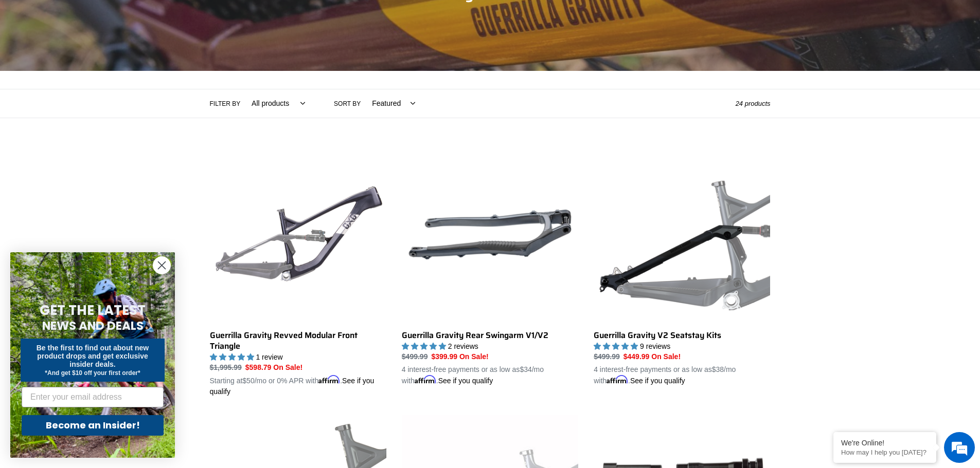 The image size is (980, 468). I want to click on button: Close dialog, so click(162, 265).